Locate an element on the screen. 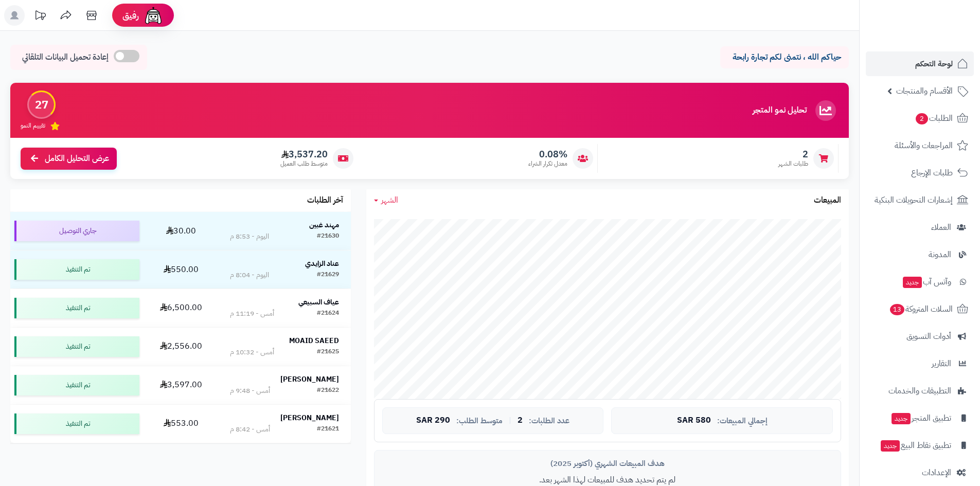 This screenshot has height=486, width=980. a: تحديثات المنصة is located at coordinates (40, 16).